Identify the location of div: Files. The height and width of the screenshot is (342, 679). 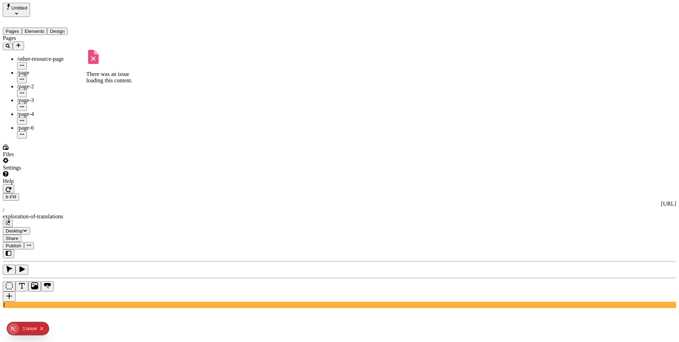
(45, 155).